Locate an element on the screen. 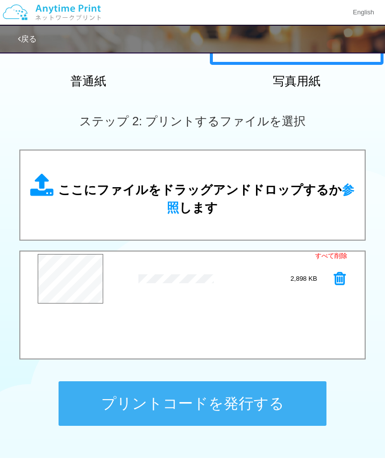 Image resolution: width=385 pixels, height=459 pixels. a: すべて削除 is located at coordinates (330, 256).